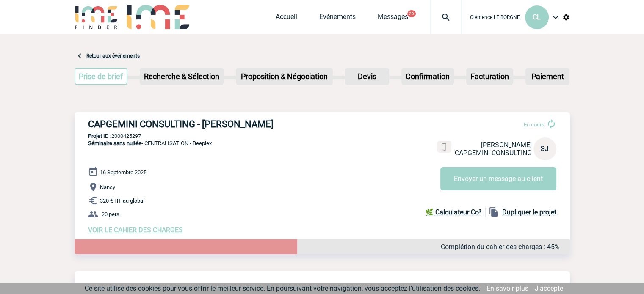 This screenshot has height=294, width=644. Describe the element at coordinates (107, 187) in the screenshot. I see `span: Nancy` at that location.